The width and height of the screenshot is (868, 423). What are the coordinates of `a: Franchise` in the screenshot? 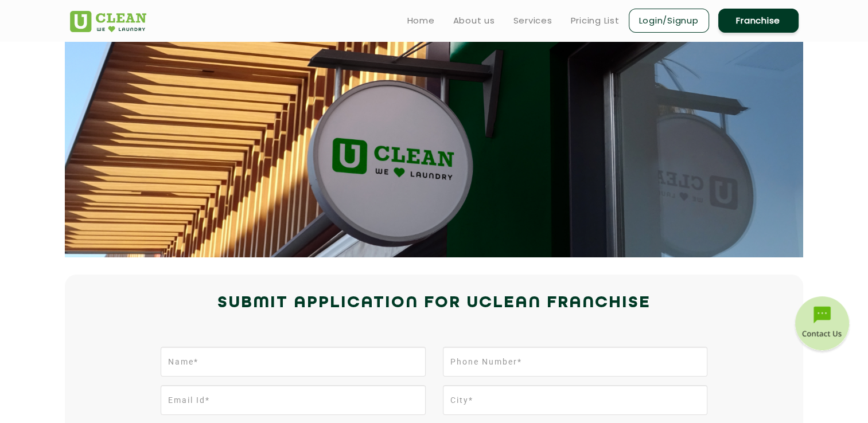 It's located at (758, 20).